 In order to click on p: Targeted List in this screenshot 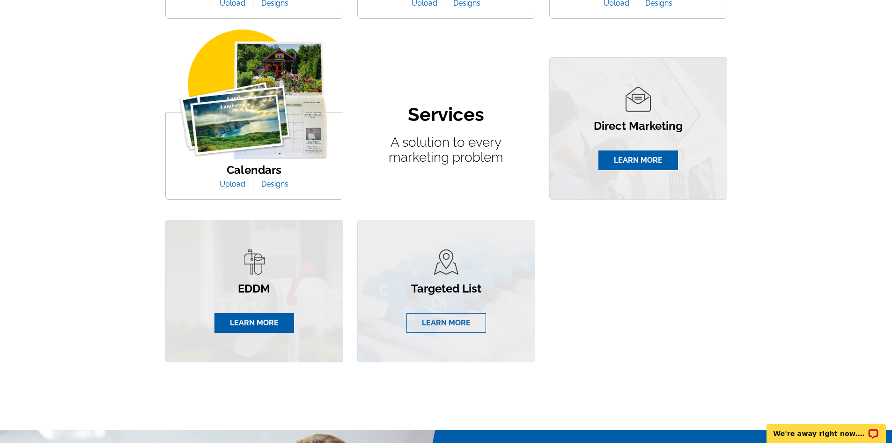, I will do `click(446, 289)`.